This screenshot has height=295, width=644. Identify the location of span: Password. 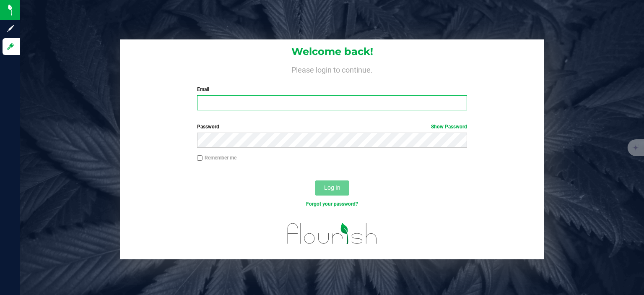
(208, 126).